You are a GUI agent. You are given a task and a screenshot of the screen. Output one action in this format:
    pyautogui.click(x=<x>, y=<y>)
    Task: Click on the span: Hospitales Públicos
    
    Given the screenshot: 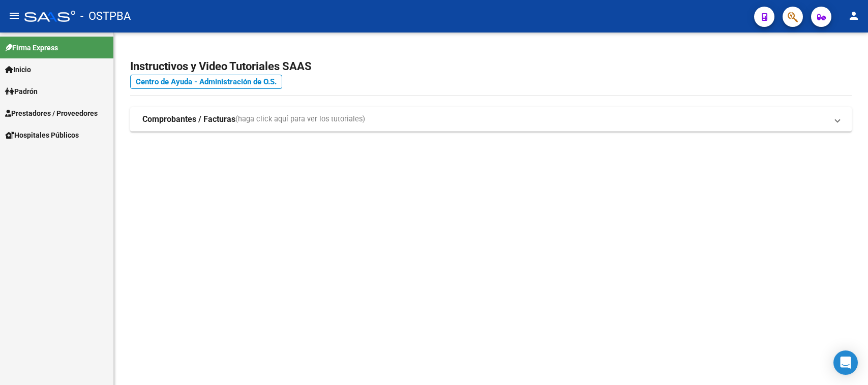 What is the action you would take?
    pyautogui.click(x=42, y=135)
    